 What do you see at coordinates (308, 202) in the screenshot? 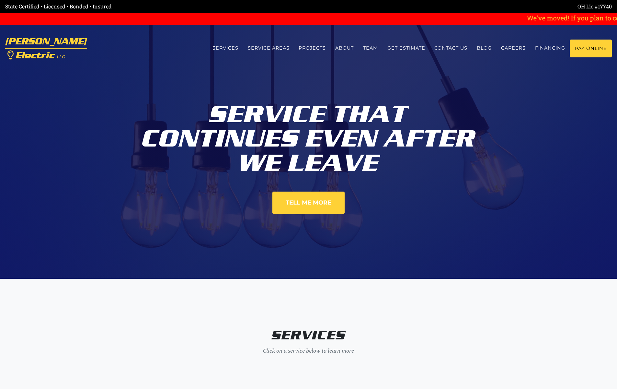
I see `a: Tell Me More` at bounding box center [308, 202].